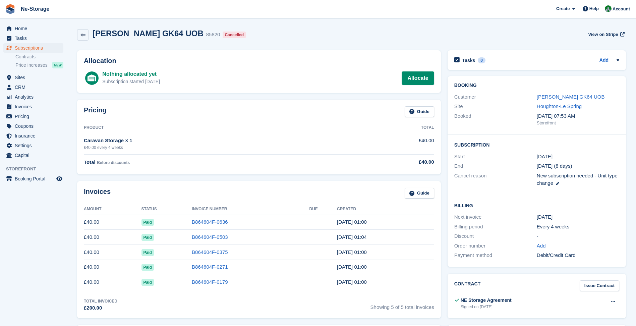 Image resolution: width=636 pixels, height=326 pixels. I want to click on div: Billing period, so click(496, 227).